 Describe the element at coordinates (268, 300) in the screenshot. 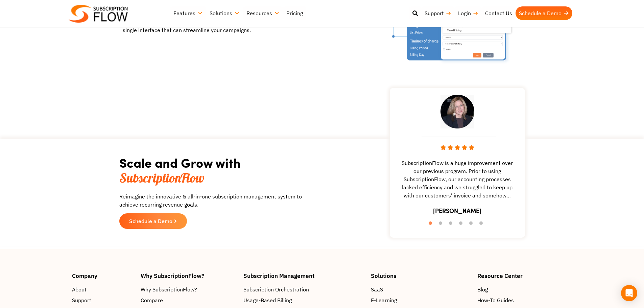

I see `span: Usage-Based Billing` at that location.